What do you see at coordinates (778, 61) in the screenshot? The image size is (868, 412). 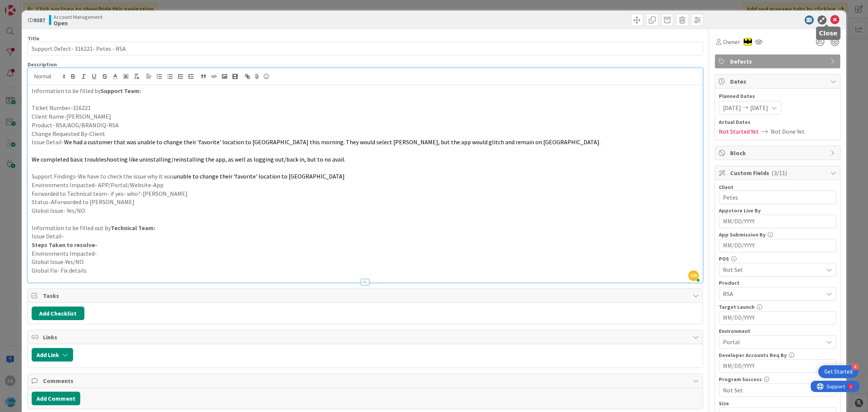 I see `span: Defects` at bounding box center [778, 61].